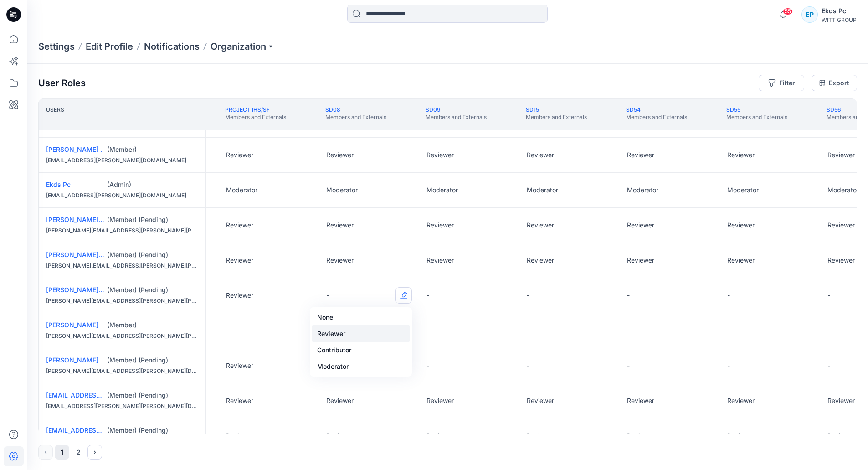 The height and width of the screenshot is (470, 868). I want to click on a: SD09, so click(433, 110).